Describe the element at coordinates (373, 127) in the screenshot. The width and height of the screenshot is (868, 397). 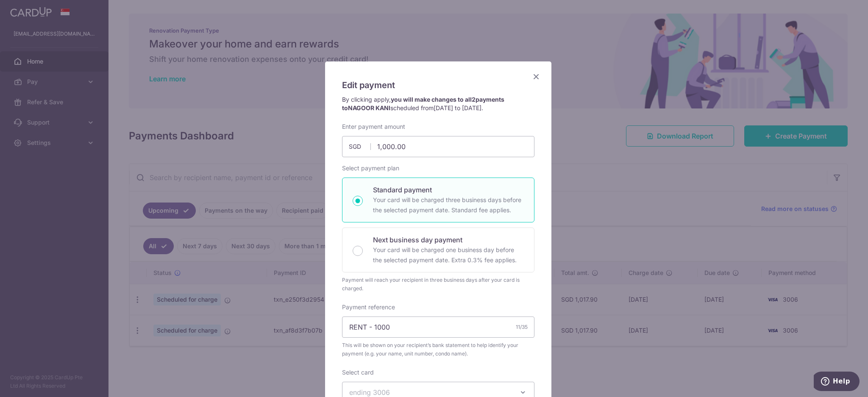
I see `label: Enter payment amount` at that location.